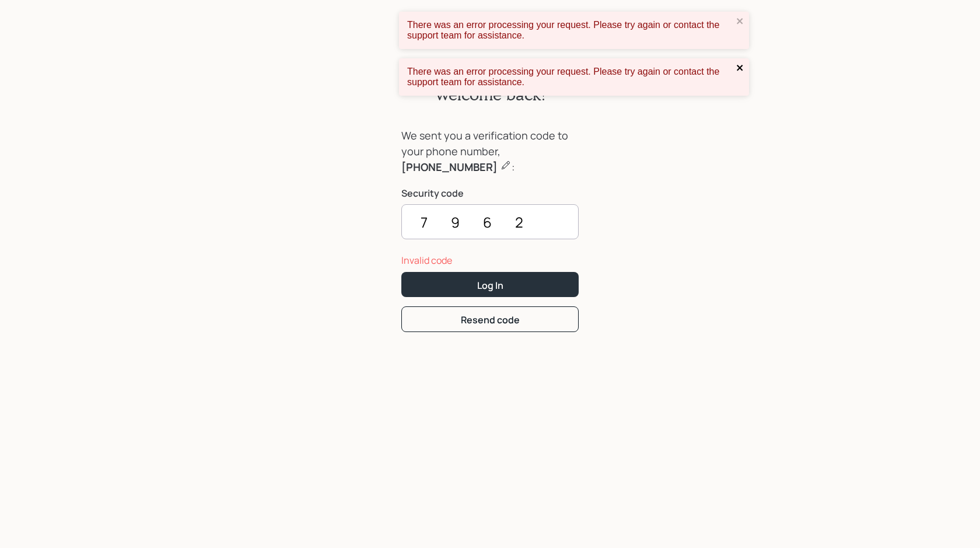 This screenshot has height=548, width=980. What do you see at coordinates (490, 260) in the screenshot?
I see `div: Invalid code` at bounding box center [490, 260].